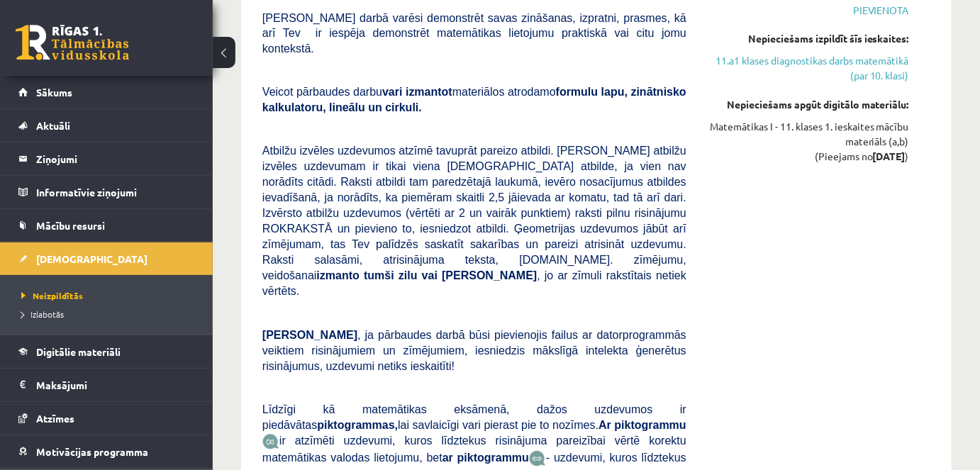  I want to click on span: Līdzīgi kā matemātikas eksāmenā, dažos uzdevumos ir piedāvātas lai savlaicīgi vari pierast pie to..., so click(474, 418).